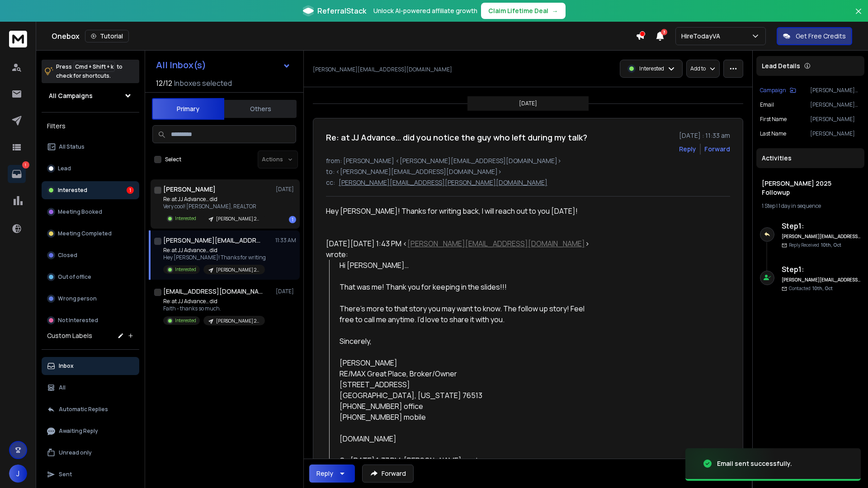 This screenshot has height=488, width=868. Describe the element at coordinates (810, 158) in the screenshot. I see `div: Activities` at that location.